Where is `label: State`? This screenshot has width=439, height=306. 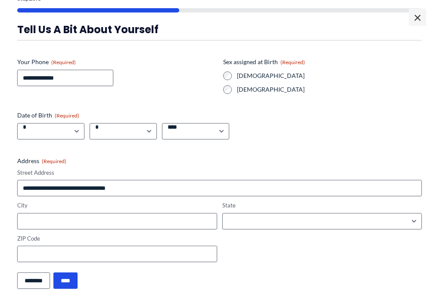
label: State is located at coordinates (322, 205).